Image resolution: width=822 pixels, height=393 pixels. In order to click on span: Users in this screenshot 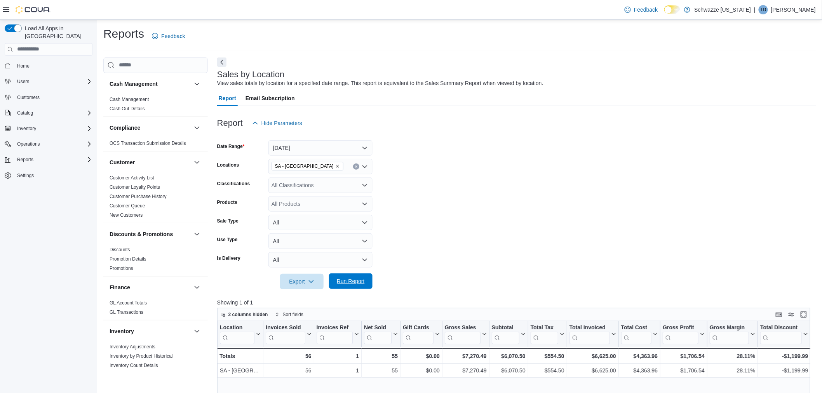, I will do `click(53, 82)`.